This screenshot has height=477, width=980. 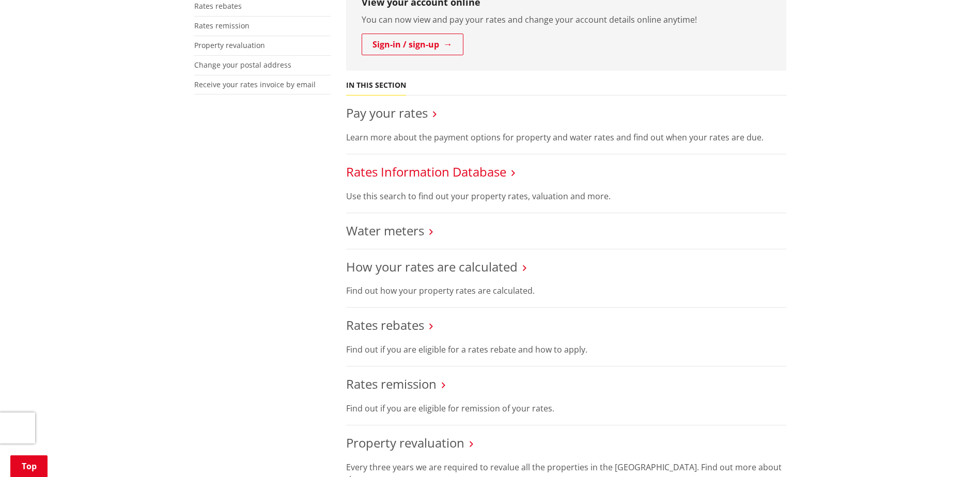 What do you see at coordinates (566, 196) in the screenshot?
I see `p: Use this search to find out your property rates, valuation and more.` at bounding box center [566, 196].